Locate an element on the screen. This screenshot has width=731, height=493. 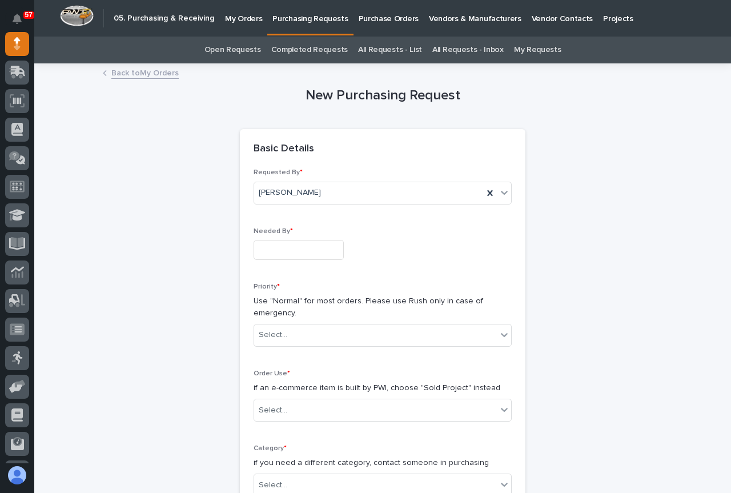
button: Notifications is located at coordinates (17, 19).